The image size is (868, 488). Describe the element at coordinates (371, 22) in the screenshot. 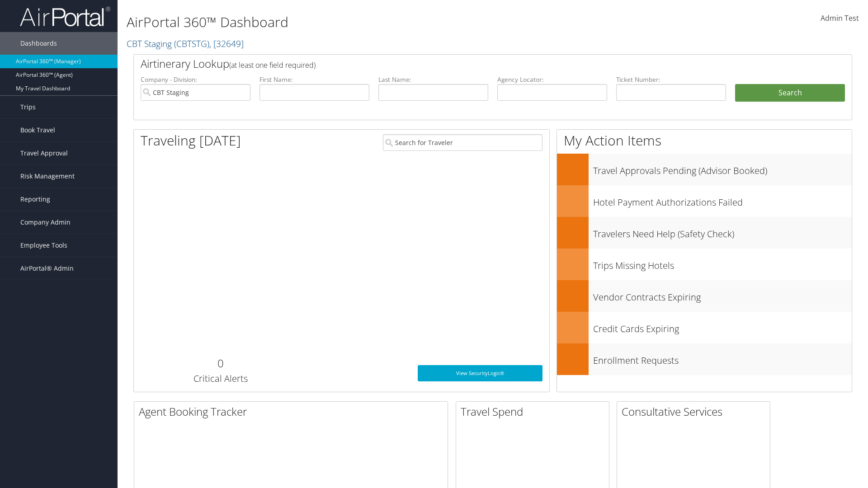

I see `h1: AirPortal 360™ Dashboard` at that location.